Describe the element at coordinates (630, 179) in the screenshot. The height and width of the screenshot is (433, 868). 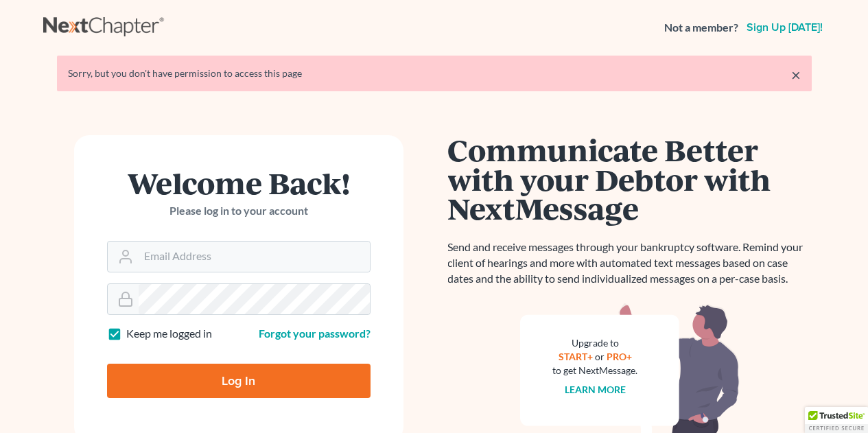
I see `h1: Communicate Better with your Debtor with NextMessage` at that location.